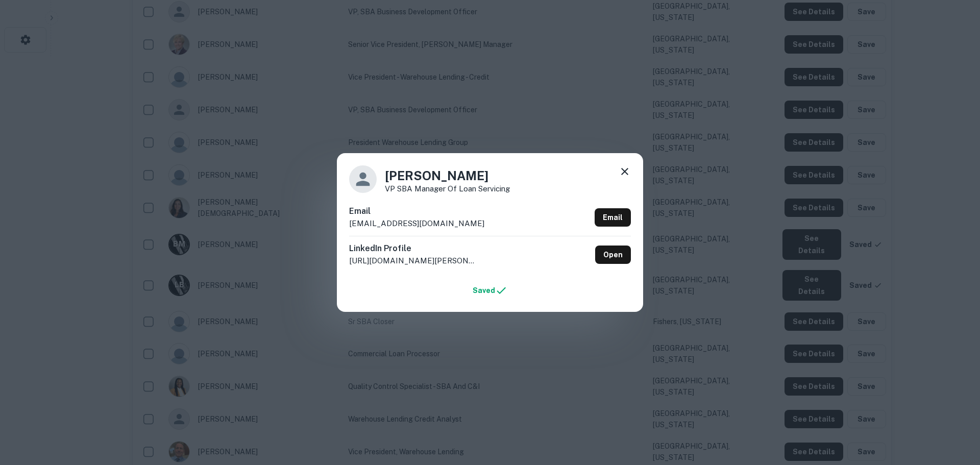 This screenshot has height=465, width=980. What do you see at coordinates (447, 188) in the screenshot?
I see `p: VP SBA Manager of Loan Servicing` at bounding box center [447, 188].